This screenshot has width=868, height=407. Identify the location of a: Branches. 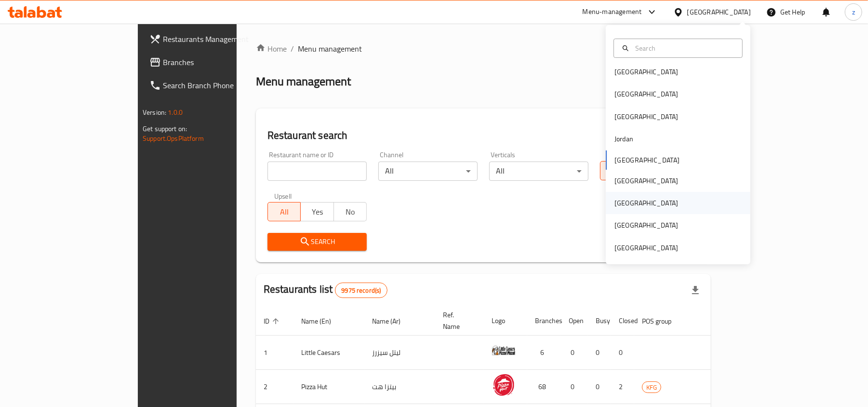
(212, 62).